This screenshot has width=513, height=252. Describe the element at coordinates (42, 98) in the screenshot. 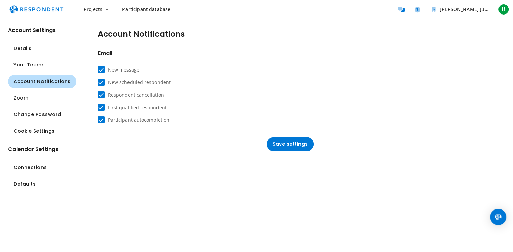

I see `button: Navigate to Zoom` at that location.